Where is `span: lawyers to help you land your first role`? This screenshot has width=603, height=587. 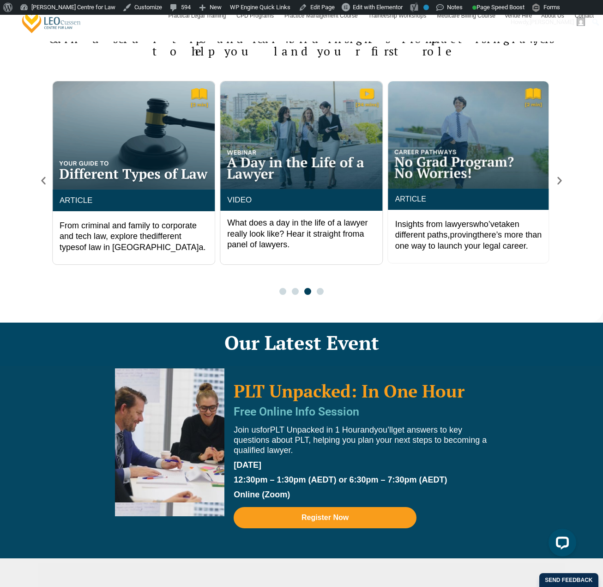 span: lawyers to help you land your first role is located at coordinates (353, 45).